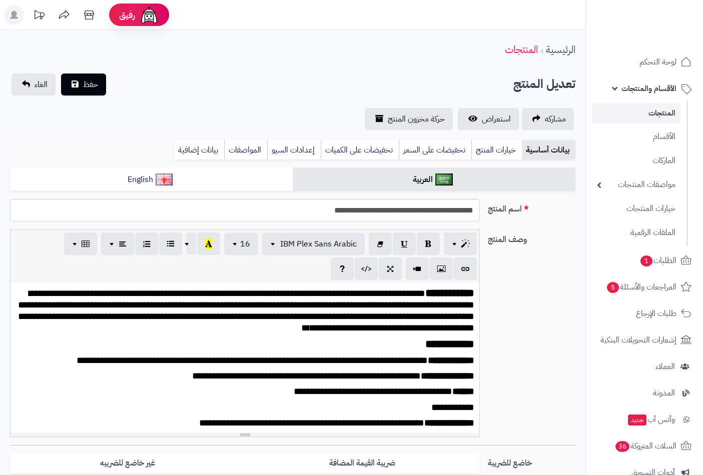 The image size is (703, 475). I want to click on a: الطلبات1, so click(644, 261).